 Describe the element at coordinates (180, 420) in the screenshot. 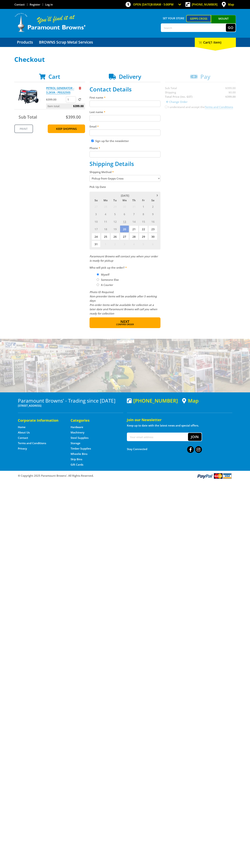

I see `h5: Join our Newsletter` at that location.